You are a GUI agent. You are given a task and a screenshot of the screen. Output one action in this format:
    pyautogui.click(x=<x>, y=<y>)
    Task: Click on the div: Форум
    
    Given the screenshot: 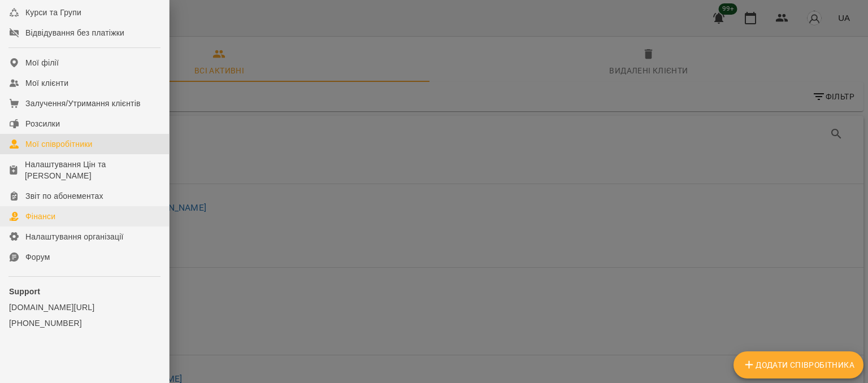 What is the action you would take?
    pyautogui.click(x=38, y=257)
    